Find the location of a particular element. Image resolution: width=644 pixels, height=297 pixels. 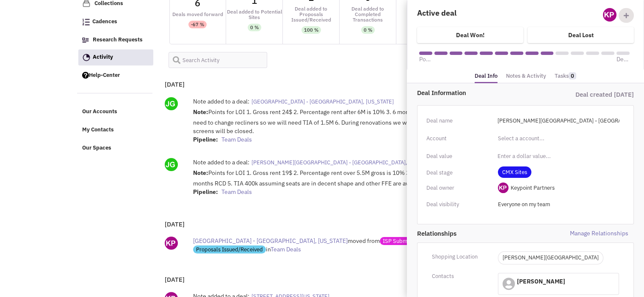

a: Activity is located at coordinates (116, 58).